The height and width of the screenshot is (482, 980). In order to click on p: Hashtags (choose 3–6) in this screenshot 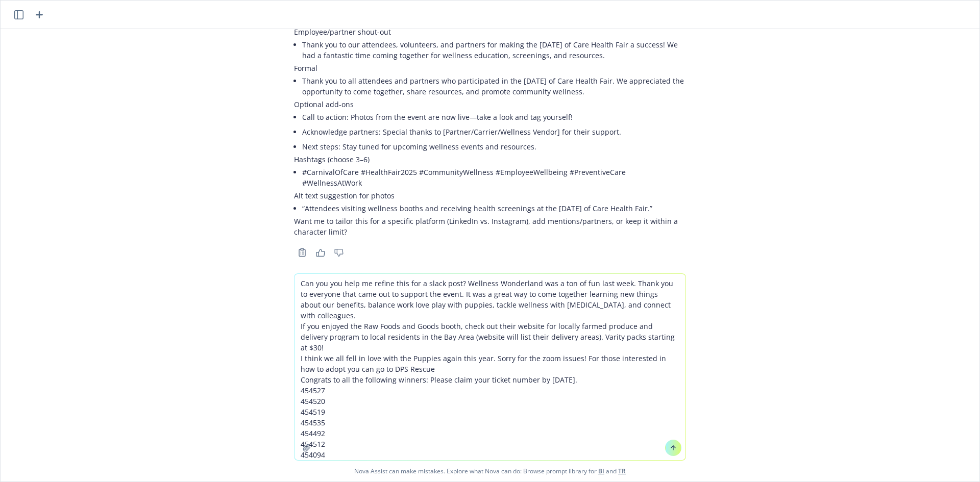, I will do `click(490, 159)`.